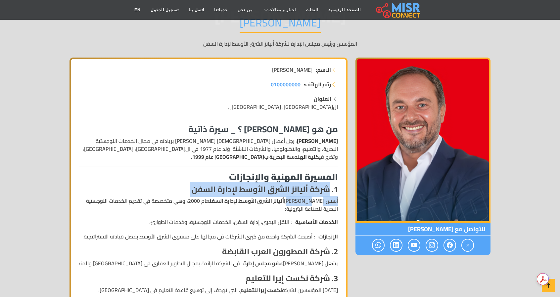  What do you see at coordinates (322, 99) in the screenshot?
I see `strong: العنوان` at bounding box center [322, 99].